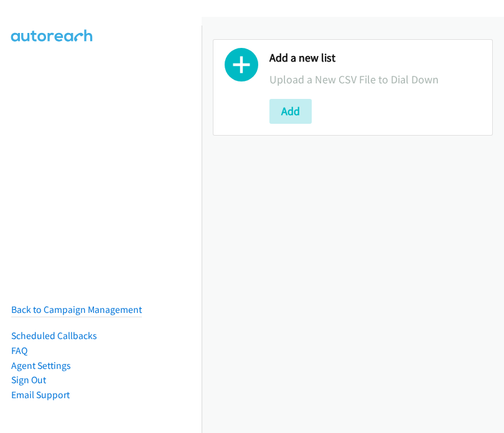 The image size is (504, 433). What do you see at coordinates (29, 379) in the screenshot?
I see `a: Sign Out` at bounding box center [29, 379].